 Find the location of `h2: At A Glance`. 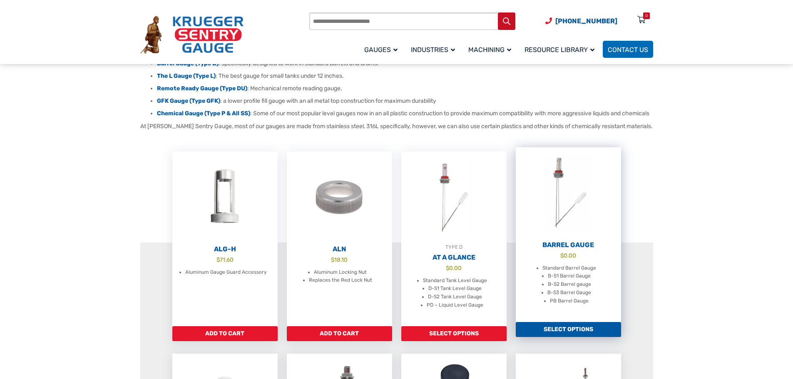

h2: At A Glance is located at coordinates (454, 258).